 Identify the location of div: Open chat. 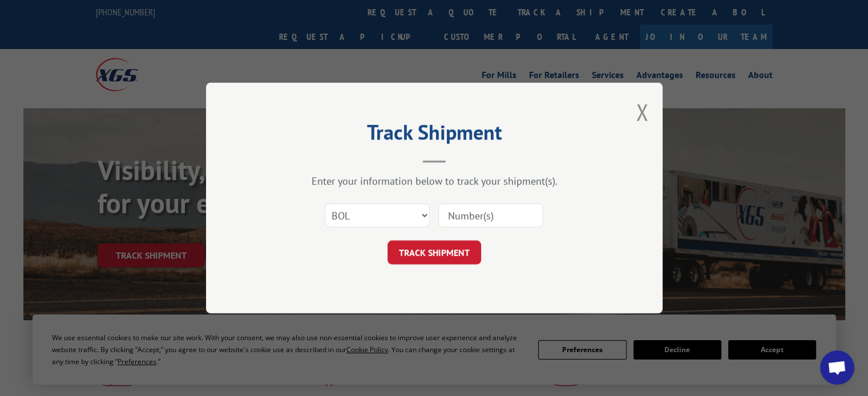
(837, 368).